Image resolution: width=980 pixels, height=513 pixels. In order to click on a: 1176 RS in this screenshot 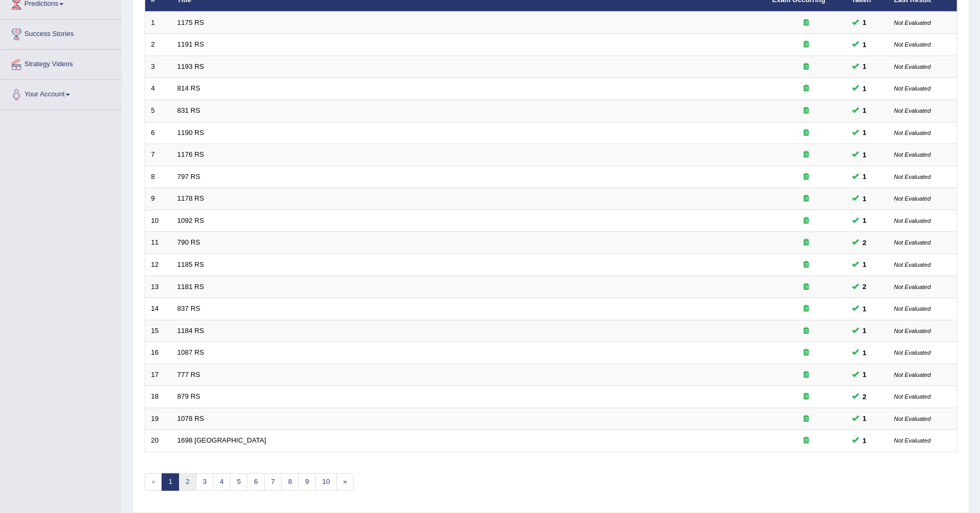, I will do `click(190, 154)`.